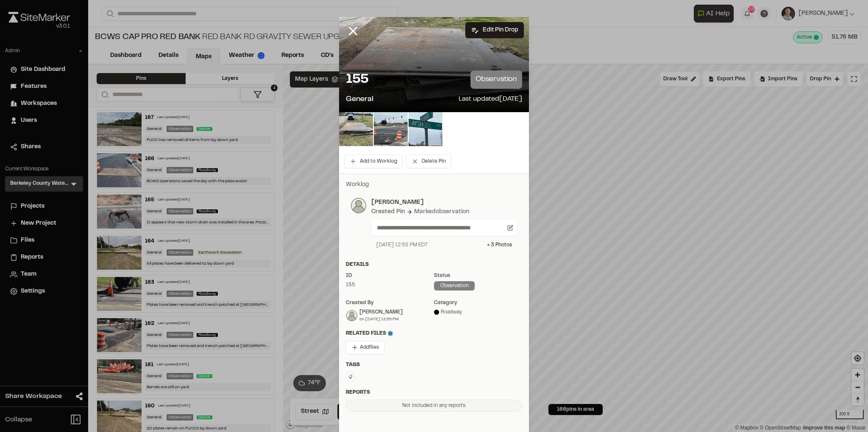  What do you see at coordinates (359, 205) in the screenshot?
I see `img: photo` at bounding box center [359, 205].